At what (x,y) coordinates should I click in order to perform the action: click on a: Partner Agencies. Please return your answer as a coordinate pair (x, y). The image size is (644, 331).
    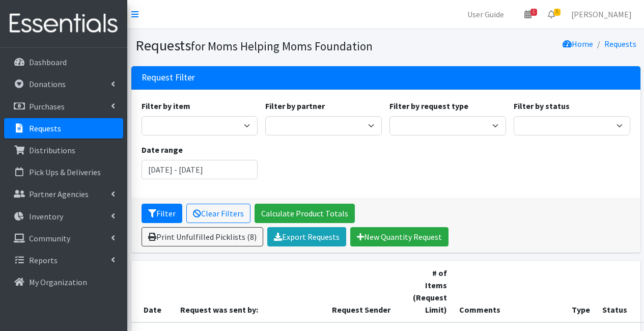
    Looking at the image, I should click on (64, 194).